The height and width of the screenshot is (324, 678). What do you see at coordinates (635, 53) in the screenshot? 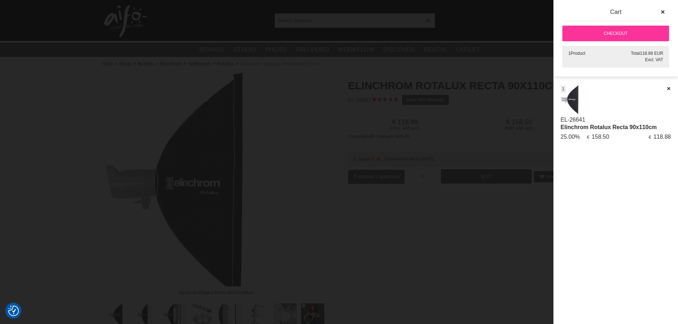
I see `span: Total` at bounding box center [635, 53].